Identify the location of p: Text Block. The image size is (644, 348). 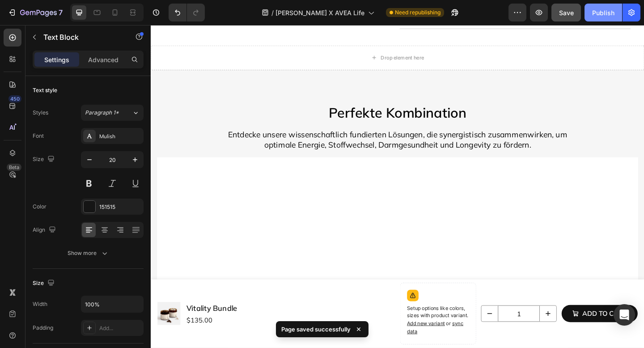
(81, 37).